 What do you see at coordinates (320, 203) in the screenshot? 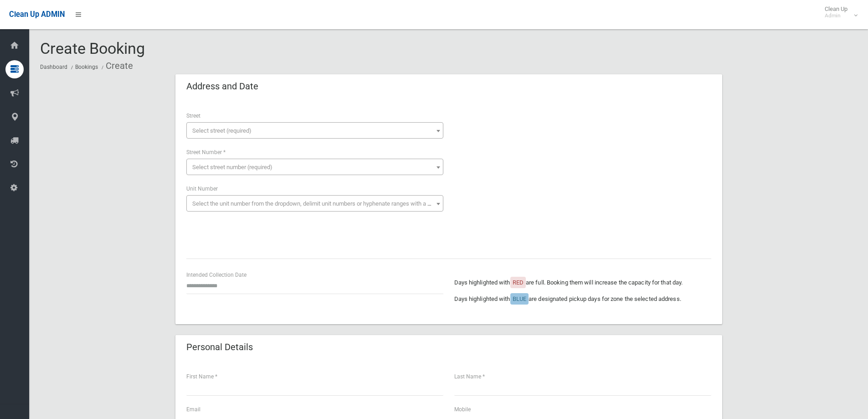
I see `span: Select the unit number from the dropdown, delimit unit numbers or hyphenate ranges with a comma` at bounding box center [320, 203].